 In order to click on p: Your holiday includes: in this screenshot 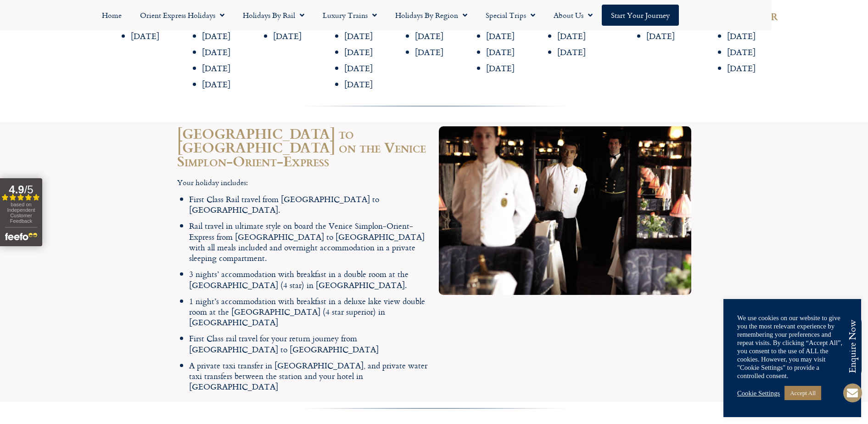, I will do `click(303, 183)`.